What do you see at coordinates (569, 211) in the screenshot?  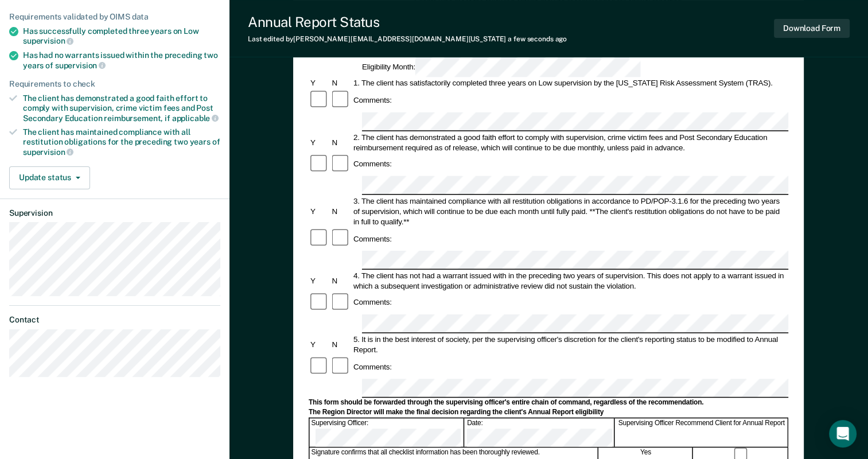 I see `div: 3. The client has maintained compliance with all restitution obligations in accordance to PD/POP-...` at bounding box center [569, 211].